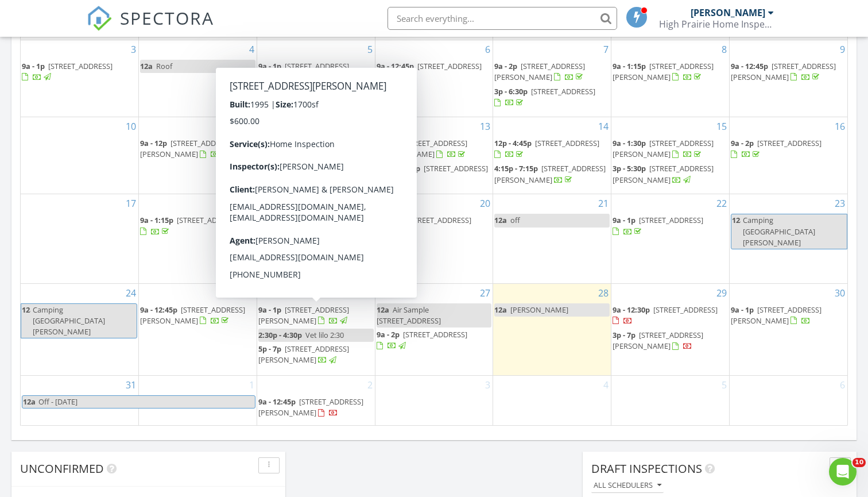  Describe the element at coordinates (670, 400) in the screenshot. I see `td: Go to September 5, 2025` at that location.